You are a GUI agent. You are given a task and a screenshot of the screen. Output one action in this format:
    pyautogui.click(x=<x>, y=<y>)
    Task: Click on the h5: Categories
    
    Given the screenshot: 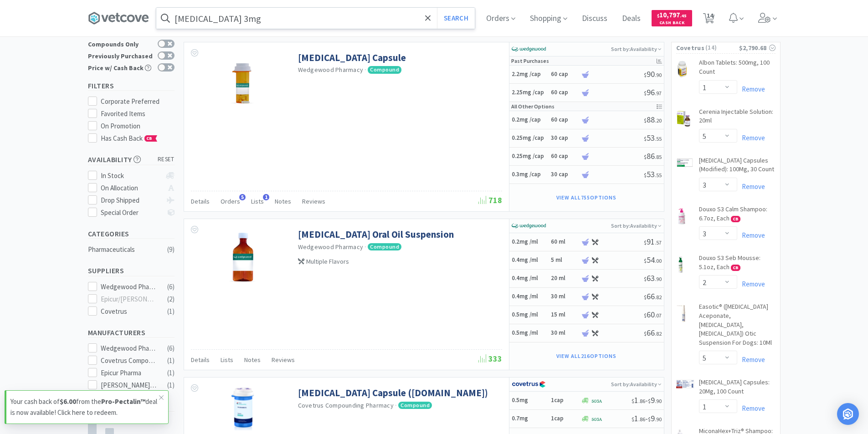 What is the action you would take?
    pyautogui.click(x=131, y=233)
    